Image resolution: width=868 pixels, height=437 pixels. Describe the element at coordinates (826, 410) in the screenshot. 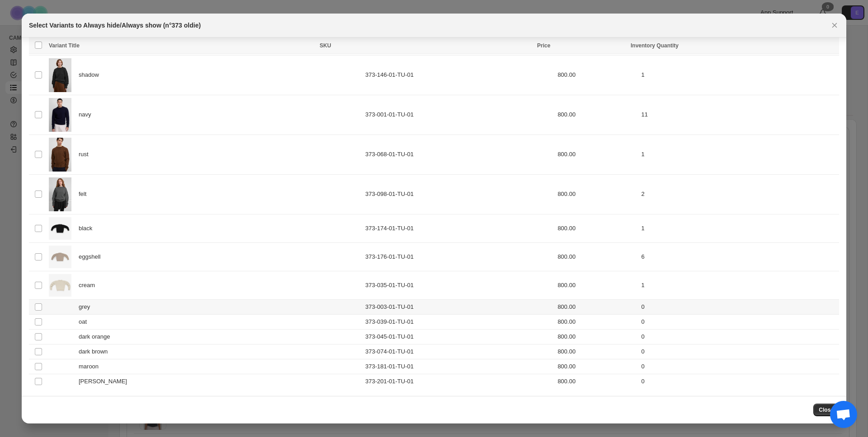

I see `span: Close` at that location.